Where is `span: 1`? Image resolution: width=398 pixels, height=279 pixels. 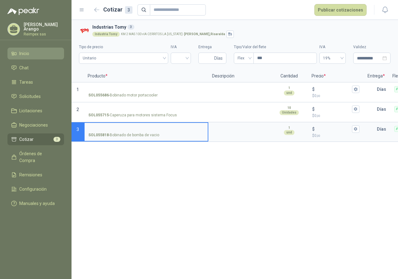
span: 1 is located at coordinates (78, 89).